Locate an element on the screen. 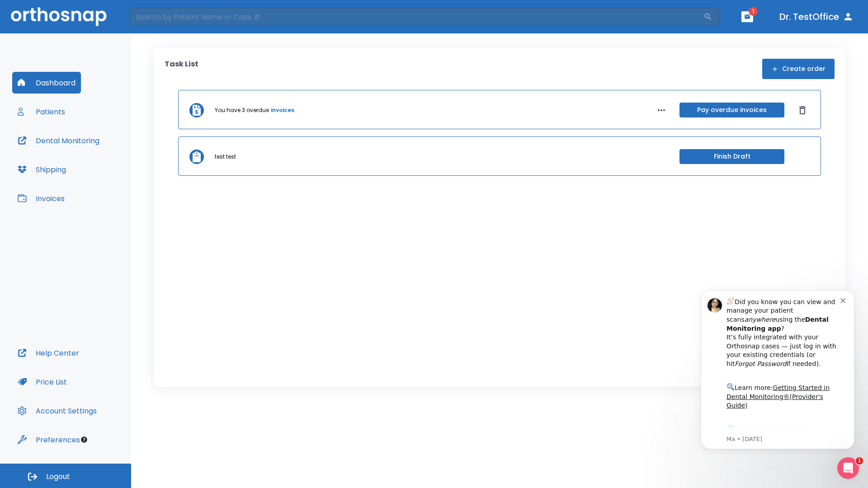 This screenshot has height=488, width=868. span: Logout is located at coordinates (58, 477).